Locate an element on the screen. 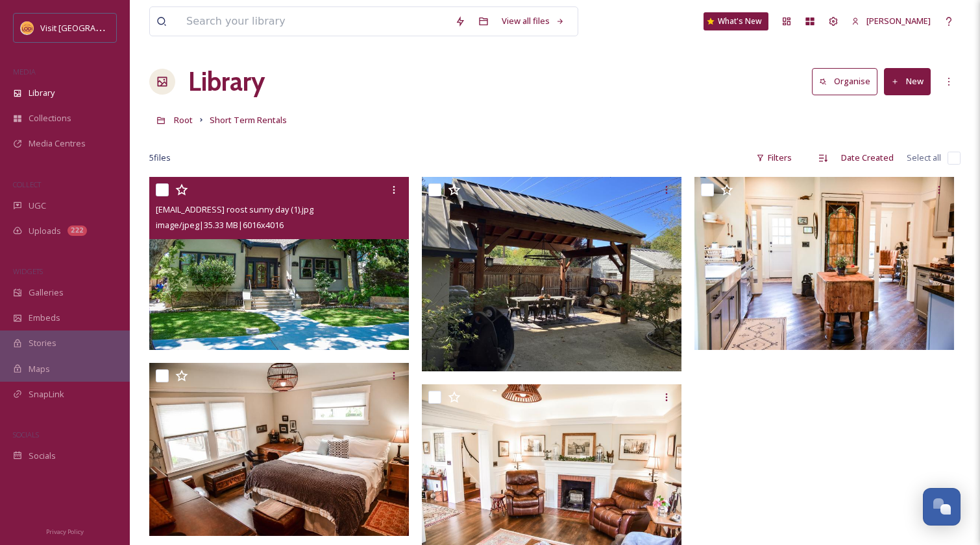 The height and width of the screenshot is (545, 980). span: Maps is located at coordinates (39, 368).